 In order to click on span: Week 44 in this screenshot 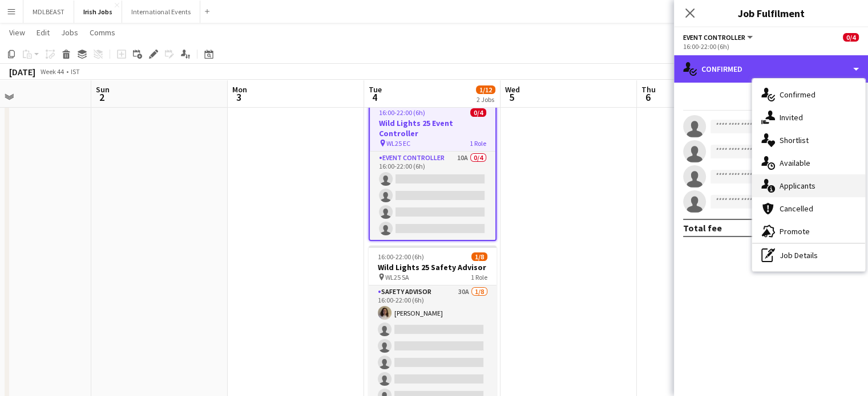, I will do `click(52, 71)`.